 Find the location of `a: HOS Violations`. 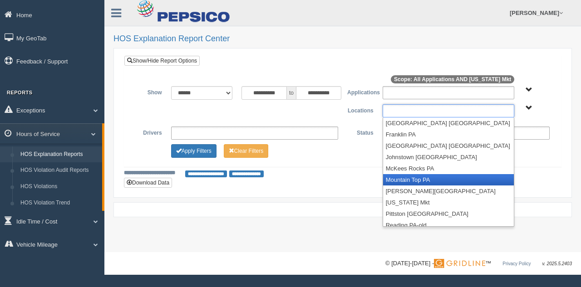

a: HOS Violations is located at coordinates (59, 187).